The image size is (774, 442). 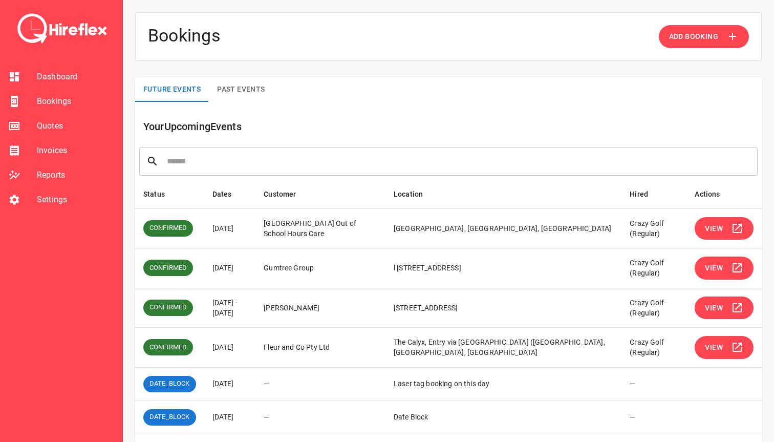 I want to click on span: Settings, so click(x=75, y=200).